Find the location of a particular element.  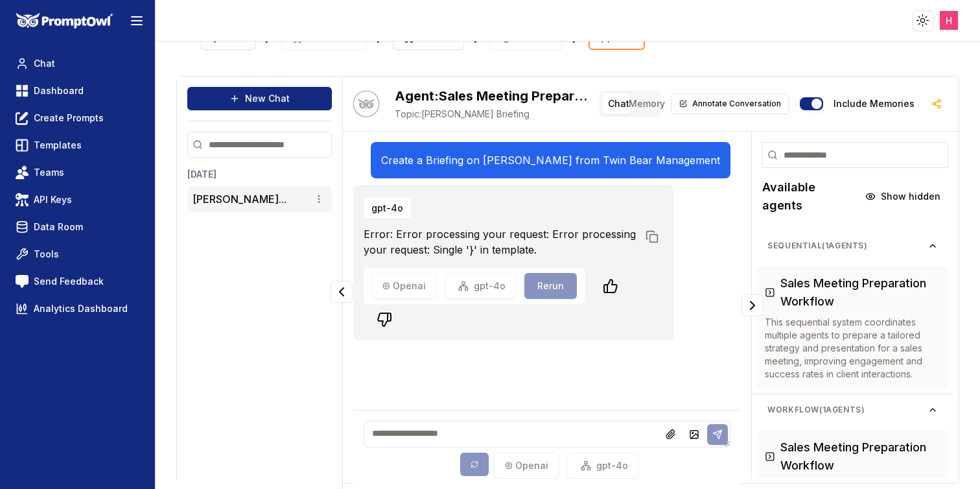

button: Conversation options is located at coordinates (319, 199).